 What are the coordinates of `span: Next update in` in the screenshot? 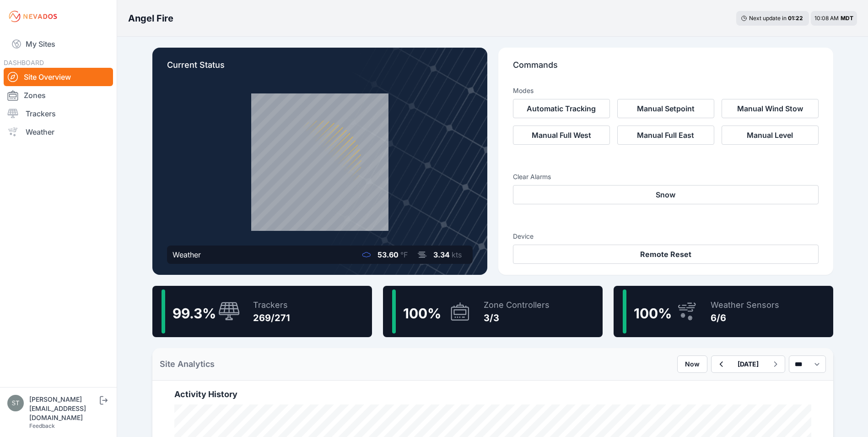 It's located at (768, 18).